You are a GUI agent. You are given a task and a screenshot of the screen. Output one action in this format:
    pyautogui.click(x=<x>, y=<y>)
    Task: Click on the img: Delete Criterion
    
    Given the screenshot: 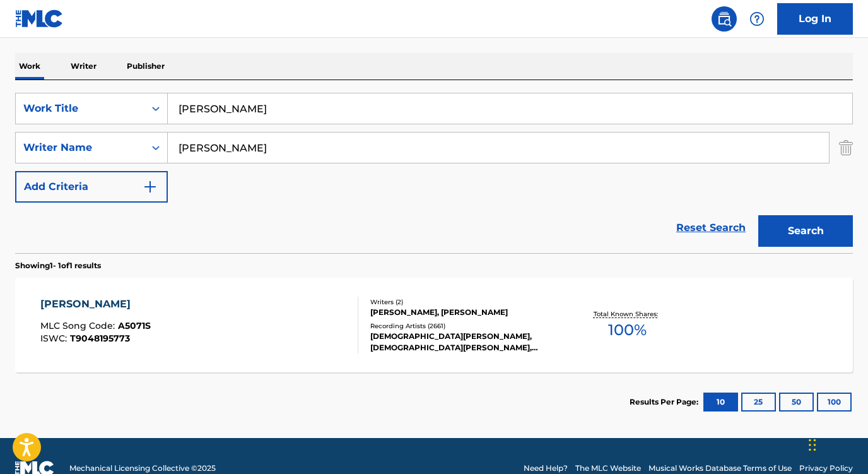 What is the action you would take?
    pyautogui.click(x=846, y=148)
    